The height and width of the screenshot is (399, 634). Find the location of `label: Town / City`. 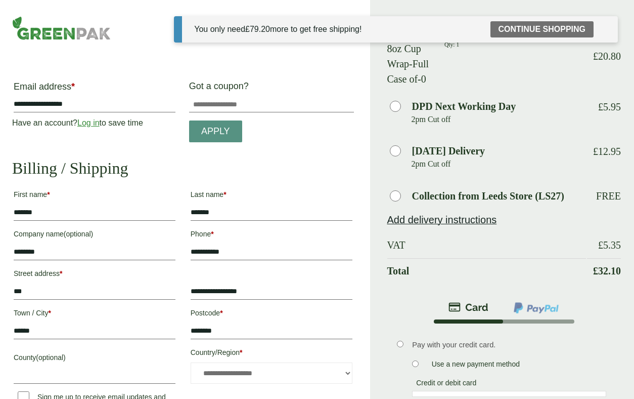

label: Town / City is located at coordinates (95, 314).